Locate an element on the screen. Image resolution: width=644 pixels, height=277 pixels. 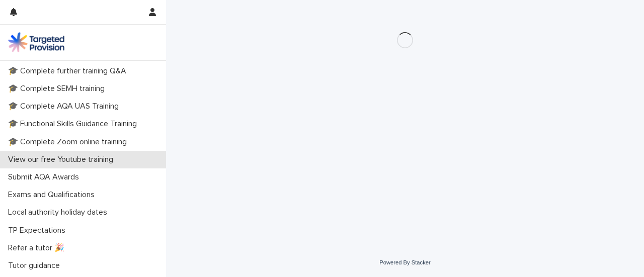
p: Local authority holiday dates is located at coordinates (60, 212).